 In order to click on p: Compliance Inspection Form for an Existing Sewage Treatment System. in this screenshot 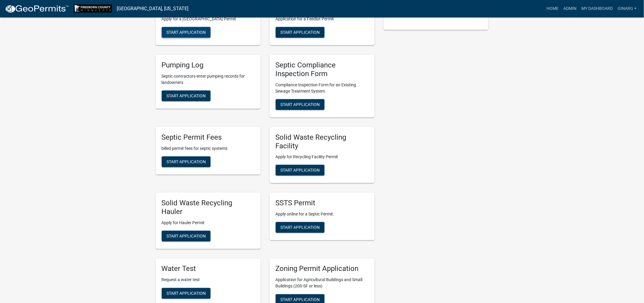, I will do `click(322, 88)`.